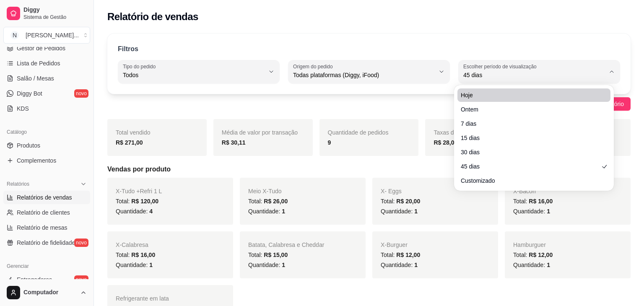  Describe the element at coordinates (129, 143) in the screenshot. I see `strong: R$ 271,00` at that location.